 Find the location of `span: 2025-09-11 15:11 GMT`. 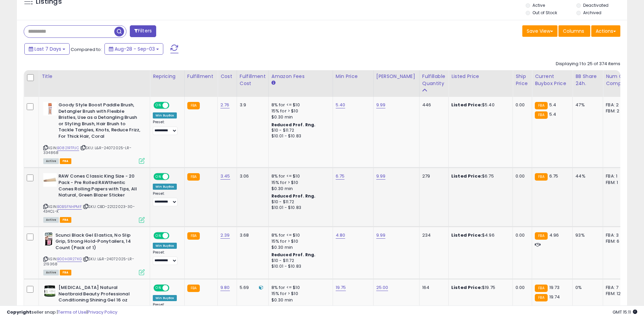

span: 2025-09-11 15:11 GMT is located at coordinates (625, 312).